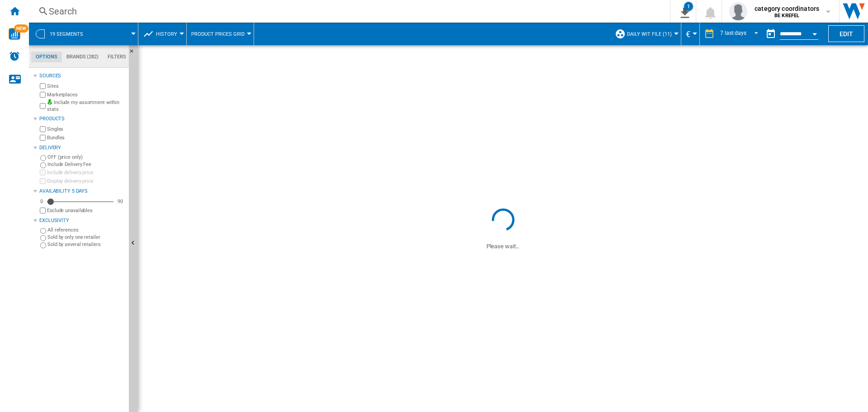 Image resolution: width=868 pixels, height=412 pixels. I want to click on md-tab-item: Filters, so click(117, 57).